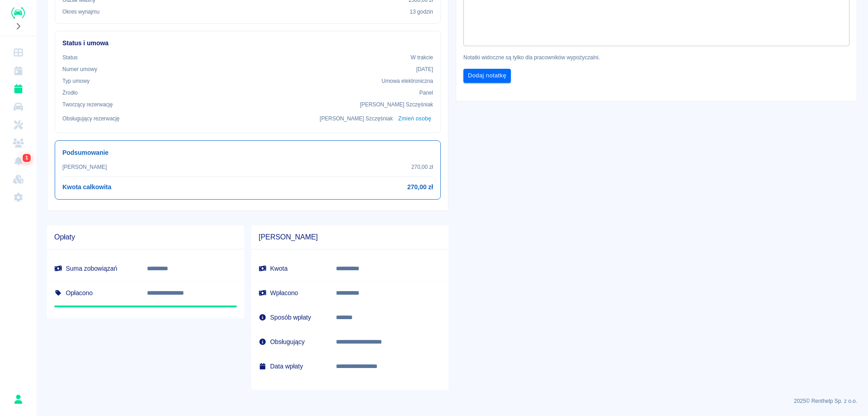  What do you see at coordinates (146, 237) in the screenshot?
I see `span: Opłaty` at bounding box center [146, 237].